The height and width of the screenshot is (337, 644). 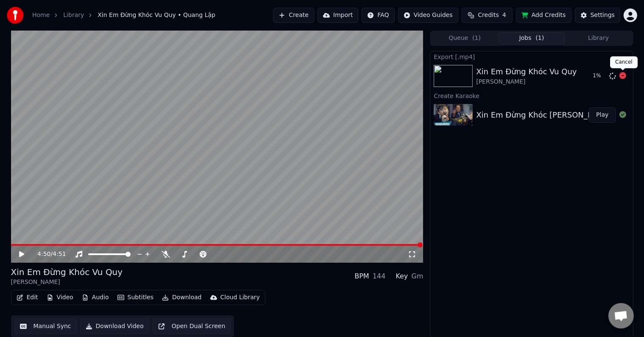 What do you see at coordinates (44, 254) in the screenshot?
I see `span: 4:50` at bounding box center [44, 254].